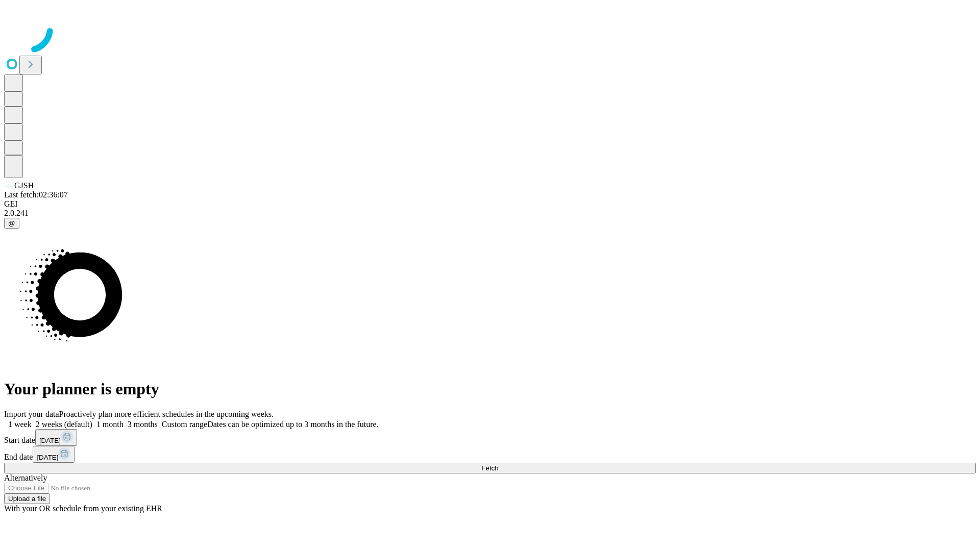 The width and height of the screenshot is (980, 551). Describe the element at coordinates (83, 508) in the screenshot. I see `span: With your OR schedule from your existing EHR` at that location.